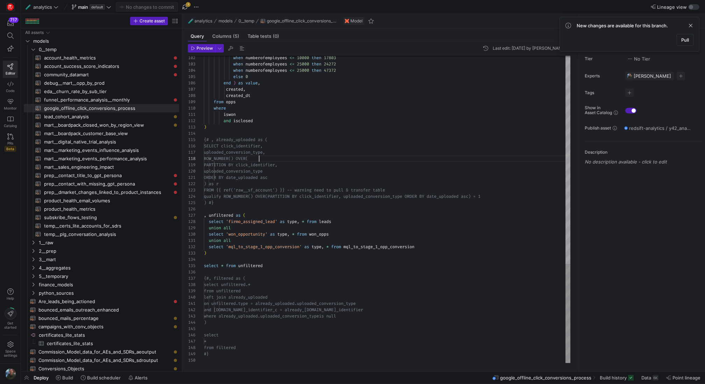 The width and height of the screenshot is (705, 384). I want to click on span: else, so click(238, 77).